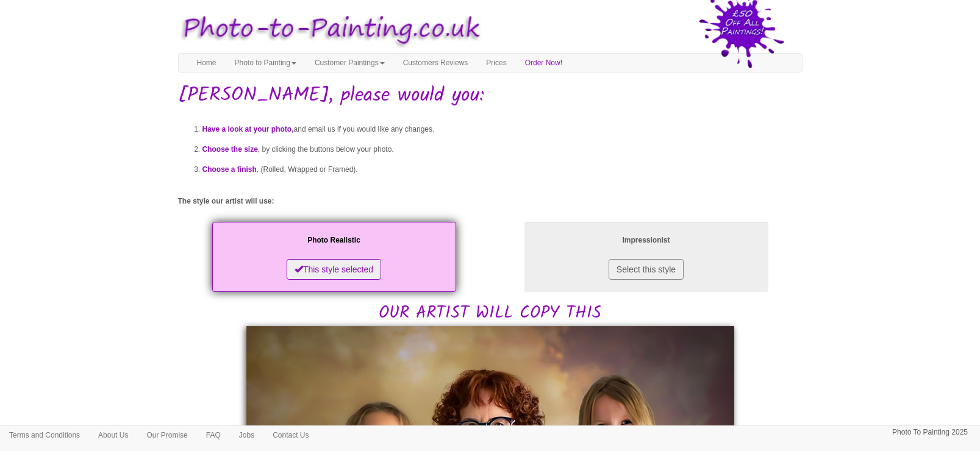 Image resolution: width=980 pixels, height=451 pixels. What do you see at coordinates (490, 270) in the screenshot?
I see `h2: OUR ARTIST WILL COPY THIS` at bounding box center [490, 270].